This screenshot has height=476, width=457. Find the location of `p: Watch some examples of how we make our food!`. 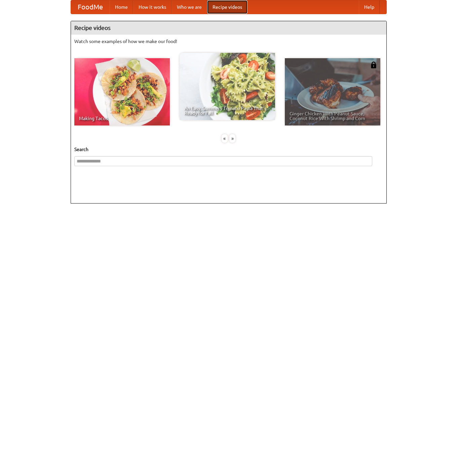

p: Watch some examples of how we make our food! is located at coordinates (228, 41).